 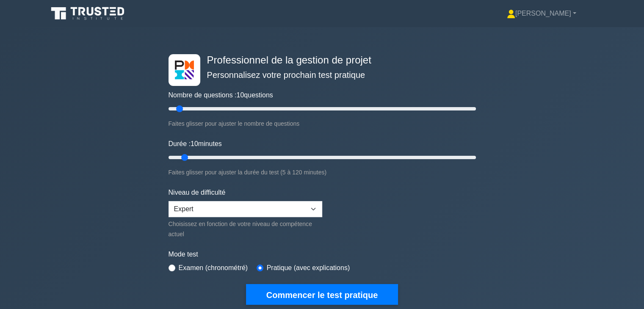 I want to click on font: Faites glisser pour ajuster le nombre de questions, so click(x=234, y=124).